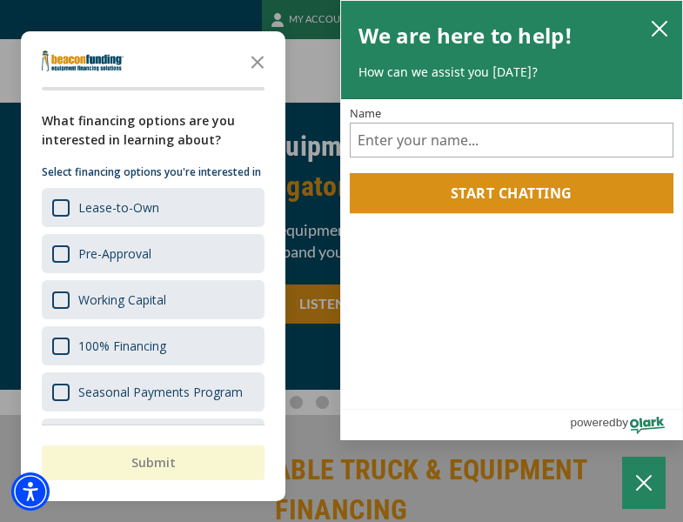 The width and height of the screenshot is (683, 522). Describe the element at coordinates (593, 422) in the screenshot. I see `span: powered` at that location.